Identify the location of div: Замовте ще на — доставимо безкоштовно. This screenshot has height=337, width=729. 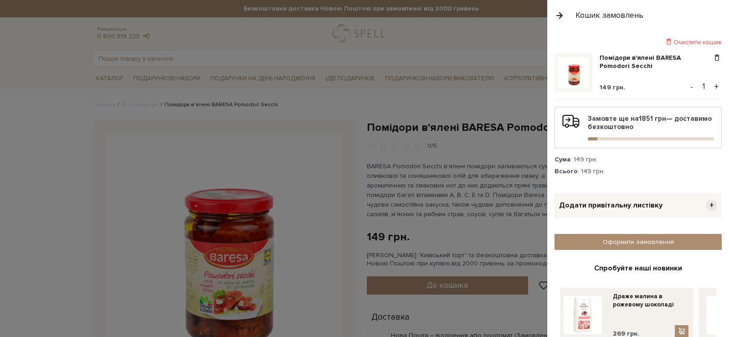
(638, 127).